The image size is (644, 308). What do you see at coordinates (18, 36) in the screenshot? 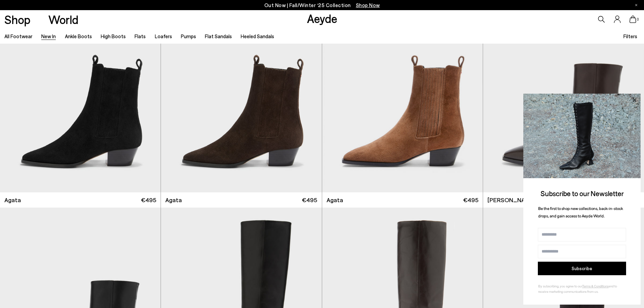
I see `a: All Footwear` at bounding box center [18, 36].